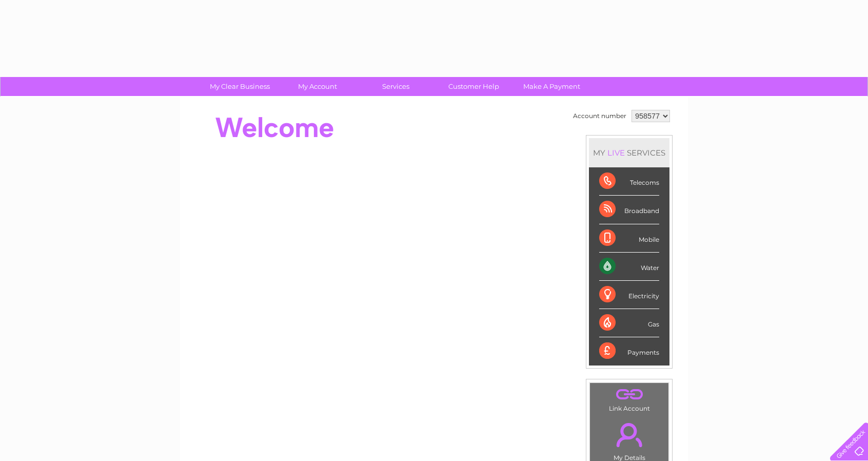 Image resolution: width=868 pixels, height=461 pixels. I want to click on td: Link Account, so click(629, 398).